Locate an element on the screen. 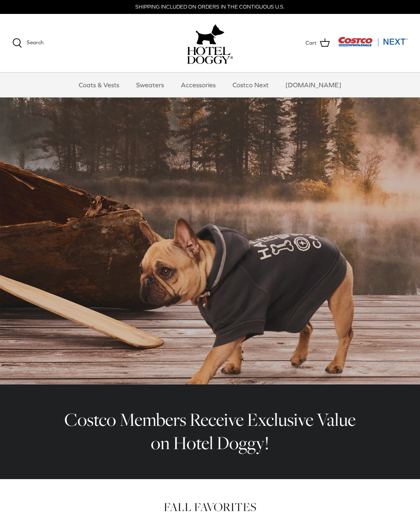  a: Sweaters is located at coordinates (150, 85).